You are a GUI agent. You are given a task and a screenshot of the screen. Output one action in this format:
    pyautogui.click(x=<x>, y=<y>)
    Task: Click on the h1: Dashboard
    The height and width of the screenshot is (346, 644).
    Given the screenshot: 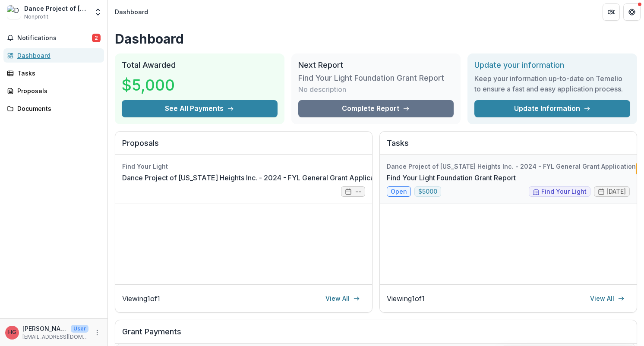 What is the action you would take?
    pyautogui.click(x=376, y=39)
    